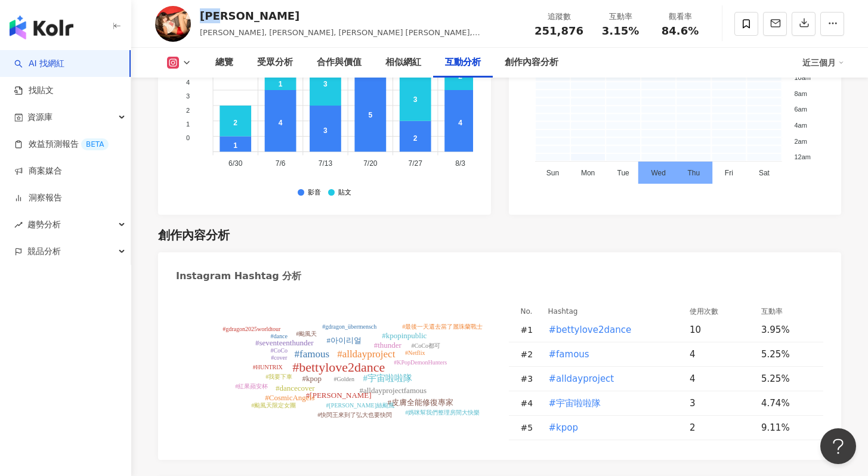 The image size is (868, 476). What do you see at coordinates (279, 376) in the screenshot?
I see `tspan: #我要下車` at bounding box center [279, 376].